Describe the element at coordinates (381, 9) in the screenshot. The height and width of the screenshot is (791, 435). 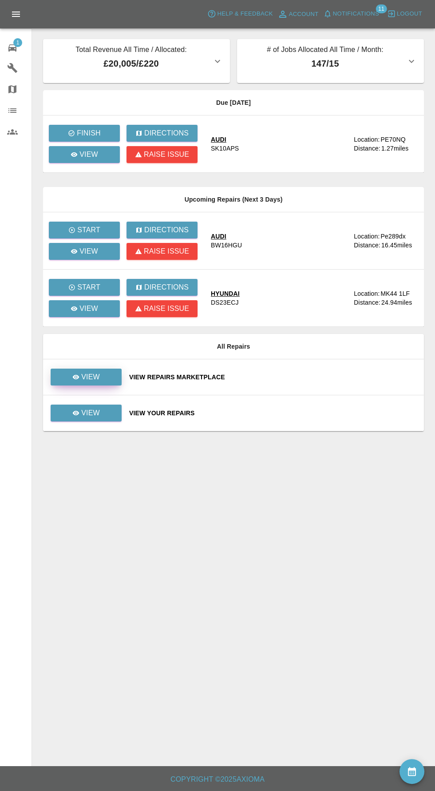
I see `span: 11` at that location.